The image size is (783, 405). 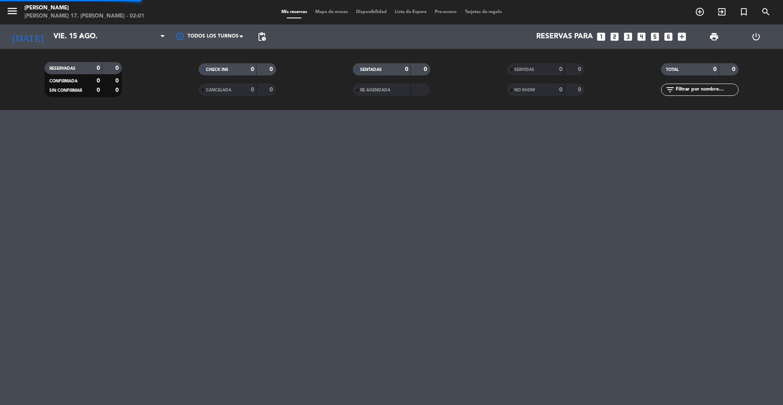 What do you see at coordinates (524, 70) in the screenshot?
I see `span: SERVIDAS` at bounding box center [524, 70].